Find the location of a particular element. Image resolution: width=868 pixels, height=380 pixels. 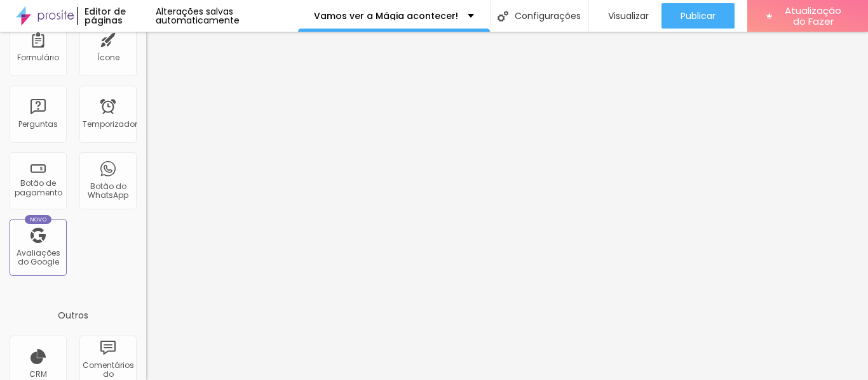

font: Perguntas is located at coordinates (38, 124).